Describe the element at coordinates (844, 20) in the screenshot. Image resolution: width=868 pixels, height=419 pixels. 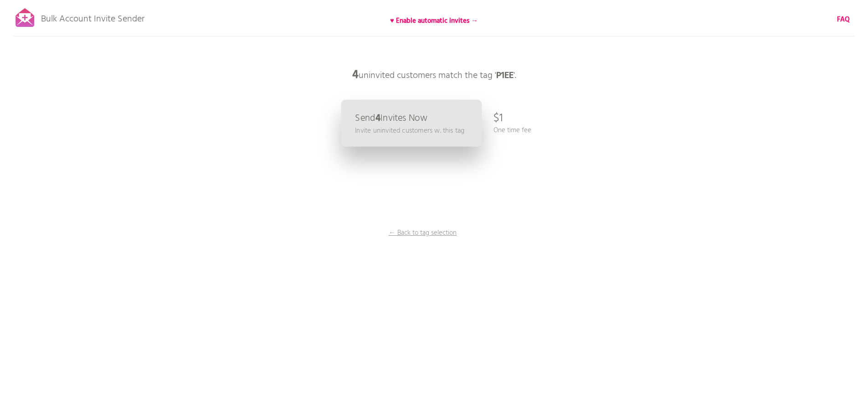
I see `b: FAQ` at that location.